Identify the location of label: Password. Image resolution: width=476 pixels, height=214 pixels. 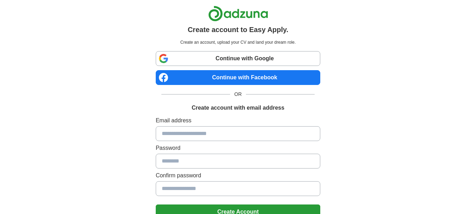
(238, 148).